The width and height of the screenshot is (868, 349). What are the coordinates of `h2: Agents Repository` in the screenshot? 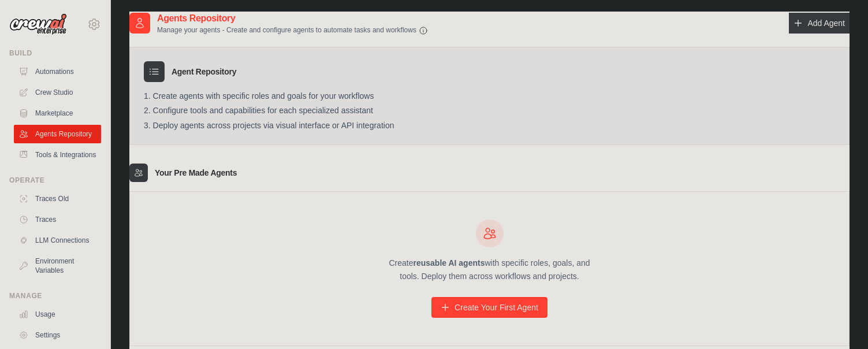 It's located at (292, 18).